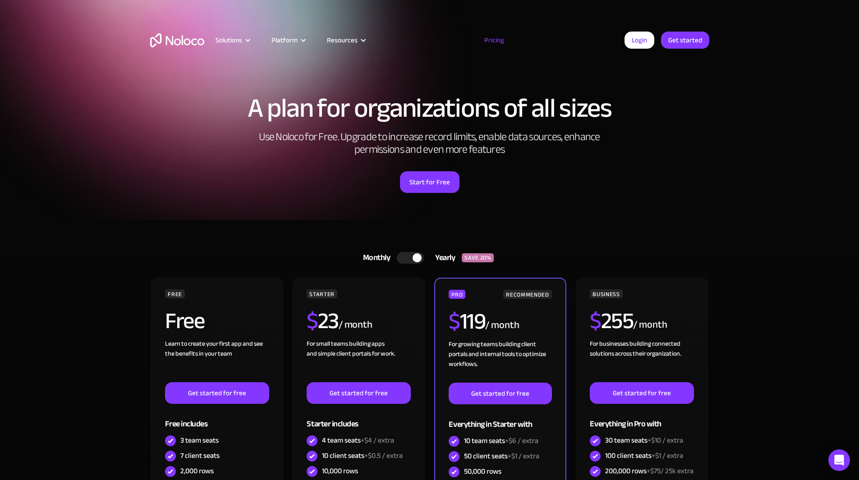 The width and height of the screenshot is (859, 480). I want to click on div: PRO, so click(457, 294).